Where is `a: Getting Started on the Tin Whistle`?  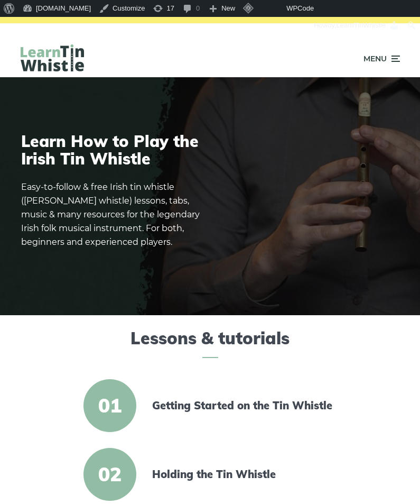 a: Getting Started on the Tin Whistle is located at coordinates (243, 406).